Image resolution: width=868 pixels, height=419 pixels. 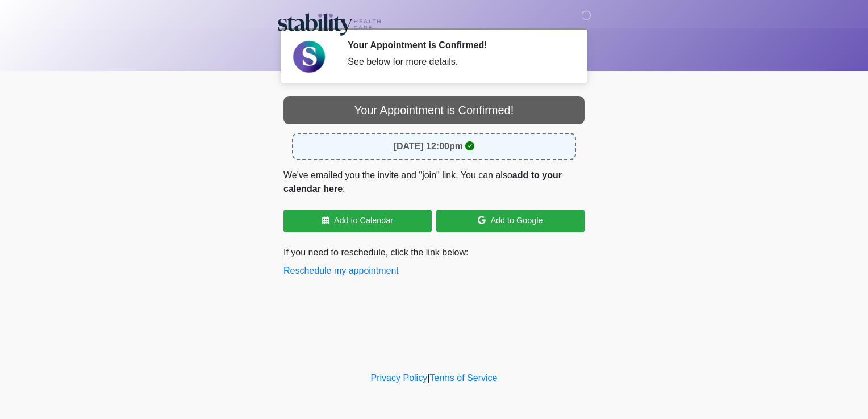 I want to click on img: Agent Avatar, so click(x=309, y=57).